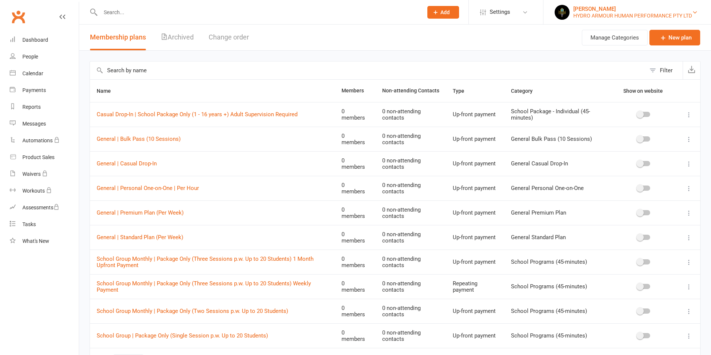  I want to click on a: Assessments, so click(44, 208).